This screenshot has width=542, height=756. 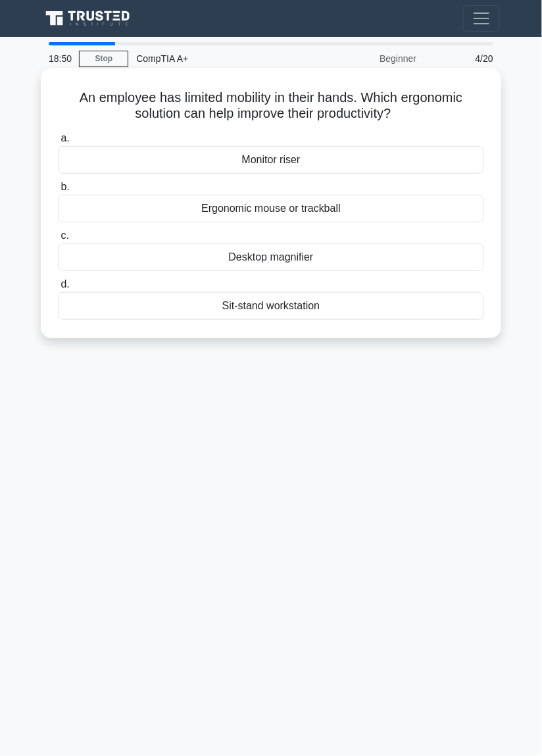 What do you see at coordinates (65, 138) in the screenshot?
I see `span: a.` at bounding box center [65, 138].